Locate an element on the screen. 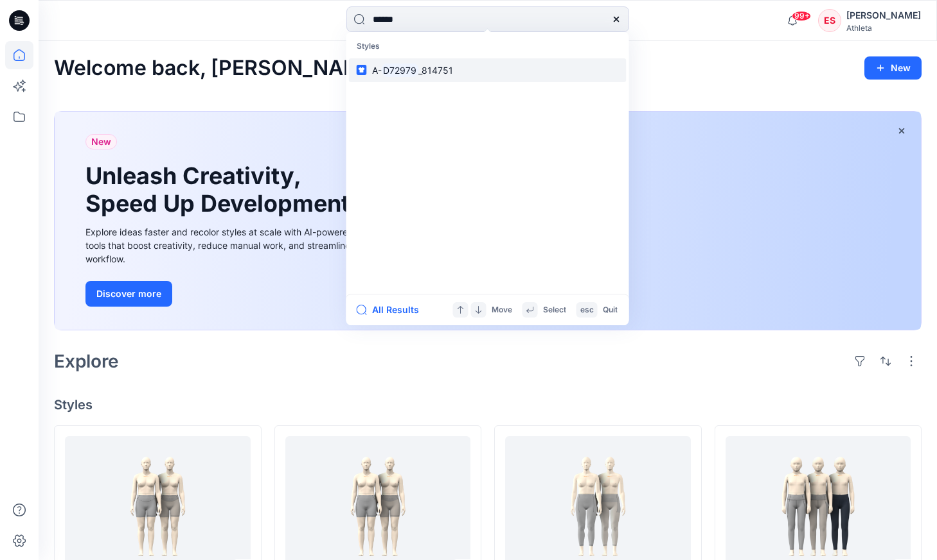  h2: Explore is located at coordinates (86, 362).